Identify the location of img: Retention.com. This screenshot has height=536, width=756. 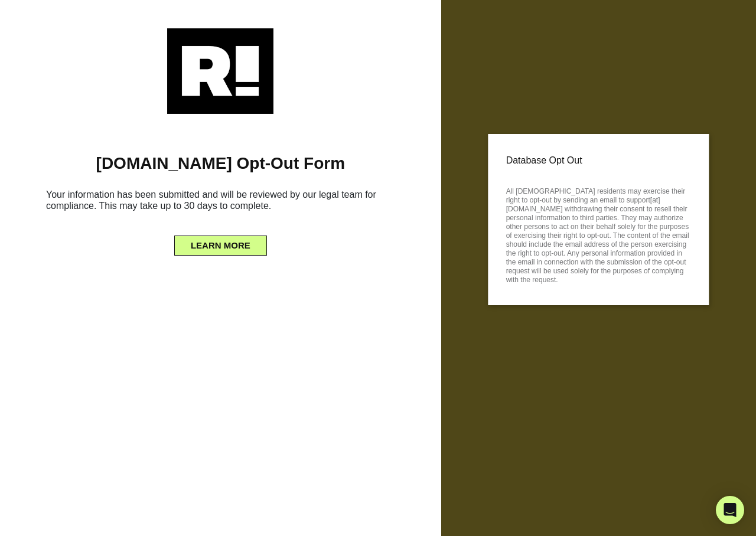
(220, 71).